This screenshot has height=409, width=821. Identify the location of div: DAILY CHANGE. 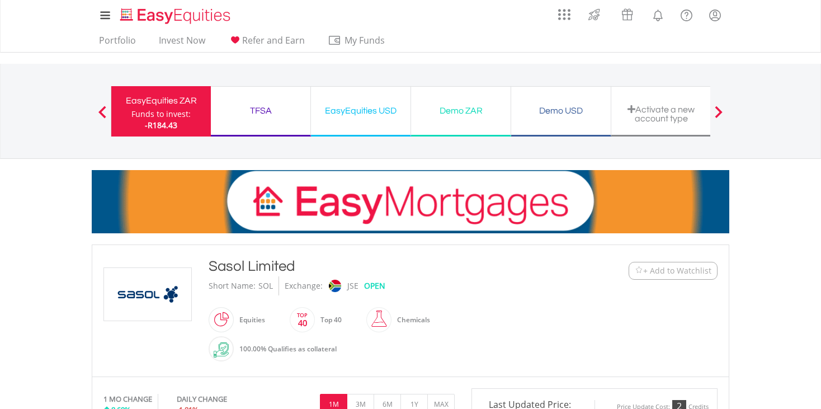
(220, 399).